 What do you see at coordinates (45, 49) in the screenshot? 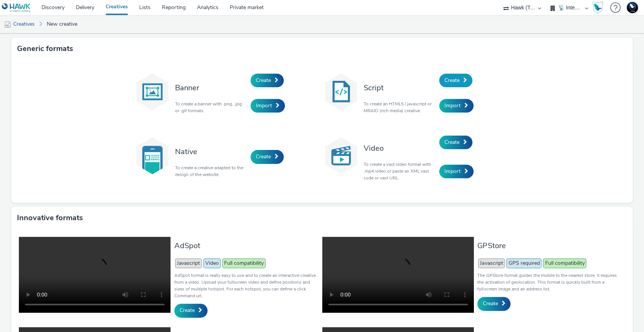
I see `h3: Generic formats` at bounding box center [45, 49].